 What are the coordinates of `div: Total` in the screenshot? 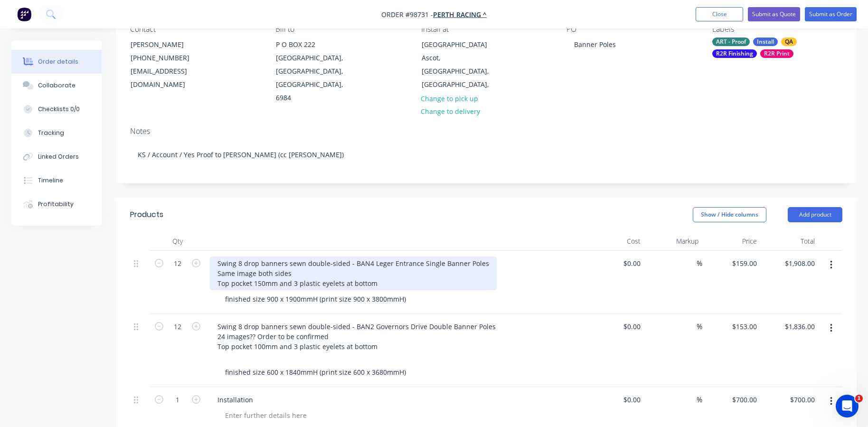 It's located at (790, 241).